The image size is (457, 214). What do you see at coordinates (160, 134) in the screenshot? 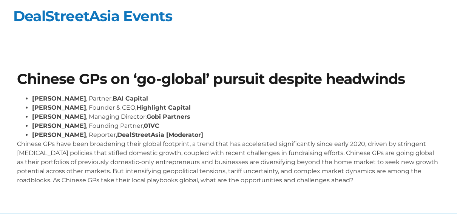
I see `strong: DealStreetAsia [Moderator]` at bounding box center [160, 134].